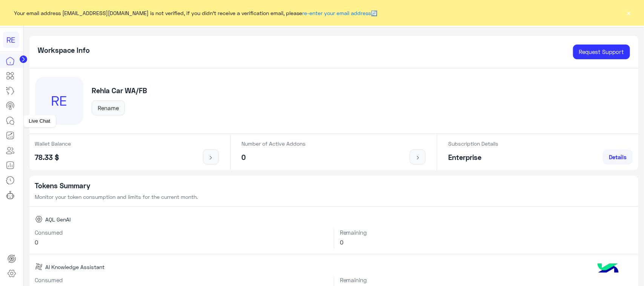 The image size is (644, 286). Describe the element at coordinates (64, 50) in the screenshot. I see `h5: Workspace Info` at that location.